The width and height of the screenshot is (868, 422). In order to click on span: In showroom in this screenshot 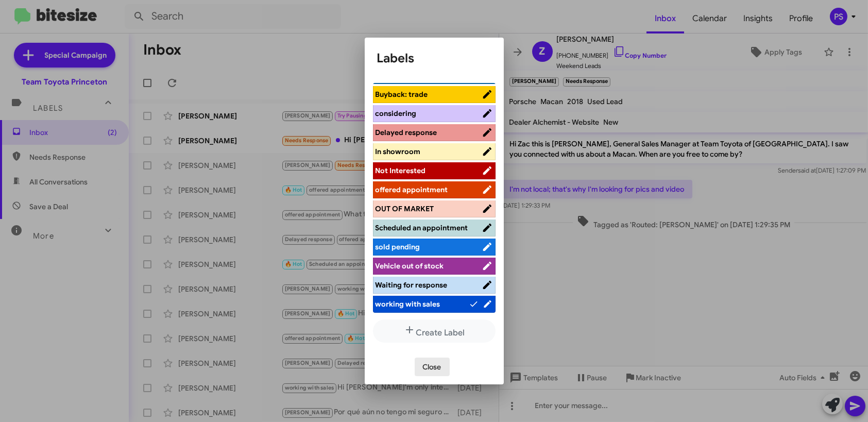, I will do `click(398, 151)`.